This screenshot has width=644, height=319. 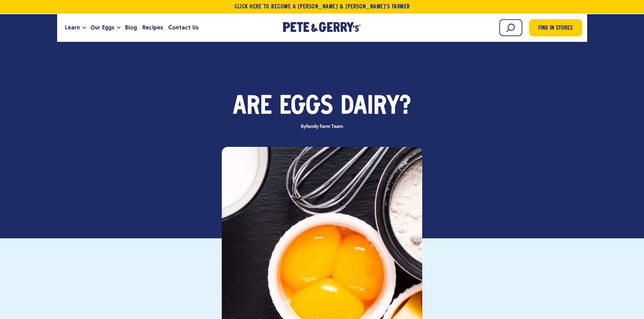 I want to click on span: By, so click(x=322, y=127).